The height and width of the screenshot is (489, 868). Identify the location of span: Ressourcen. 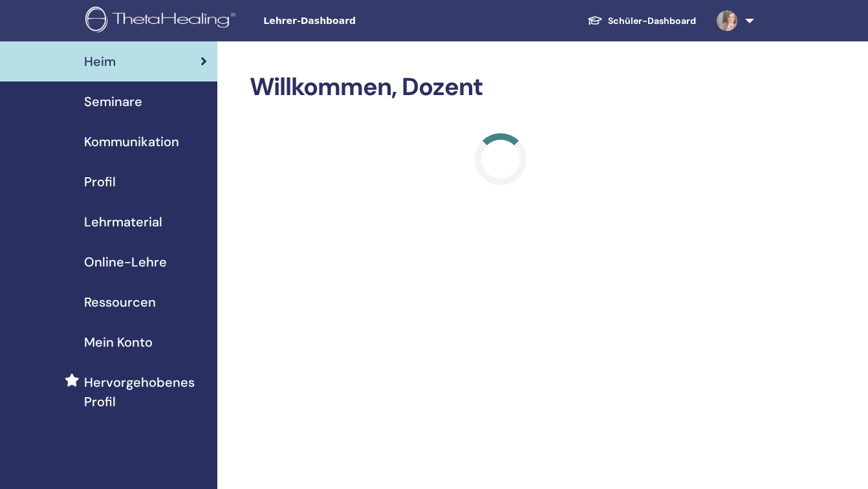
(120, 302).